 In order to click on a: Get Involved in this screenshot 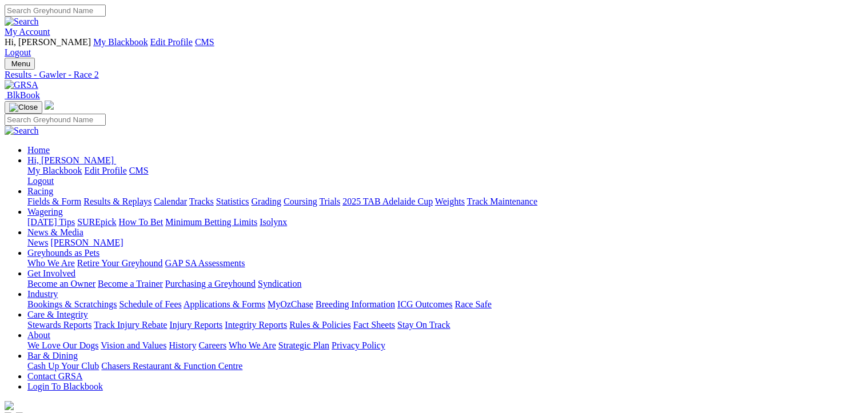, I will do `click(51, 273)`.